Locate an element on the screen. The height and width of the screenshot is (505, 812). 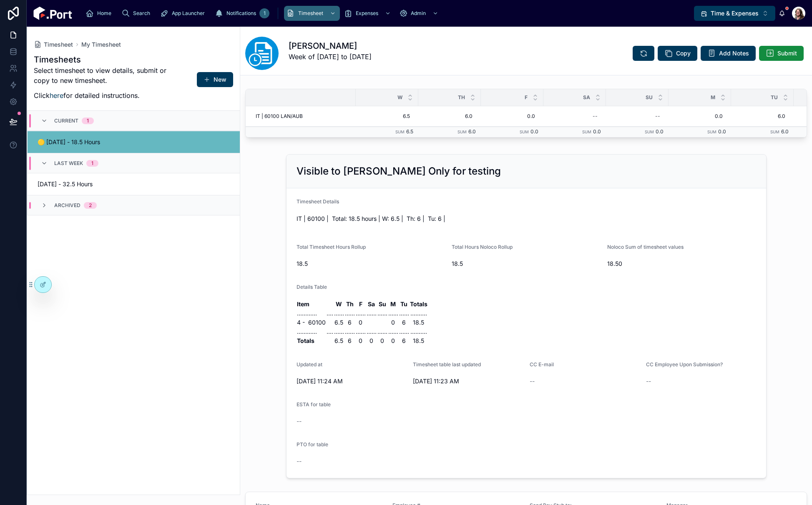
h1: Timesheets is located at coordinates (102, 60).